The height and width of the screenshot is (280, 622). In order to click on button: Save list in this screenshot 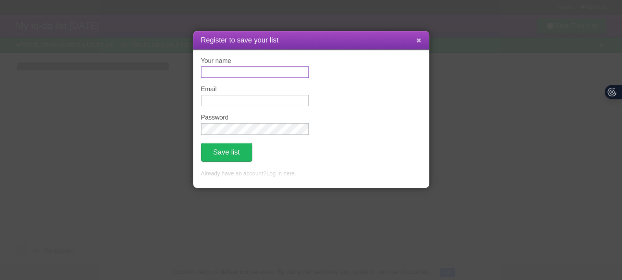, I will do `click(227, 152)`.